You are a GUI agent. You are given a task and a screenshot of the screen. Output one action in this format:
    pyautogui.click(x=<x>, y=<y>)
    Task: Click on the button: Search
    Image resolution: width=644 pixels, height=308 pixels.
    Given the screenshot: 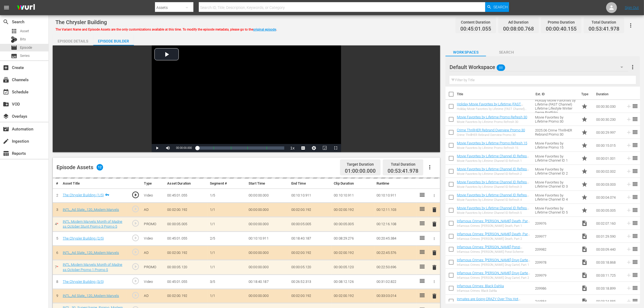 What is the action you would take?
    pyautogui.click(x=497, y=7)
    